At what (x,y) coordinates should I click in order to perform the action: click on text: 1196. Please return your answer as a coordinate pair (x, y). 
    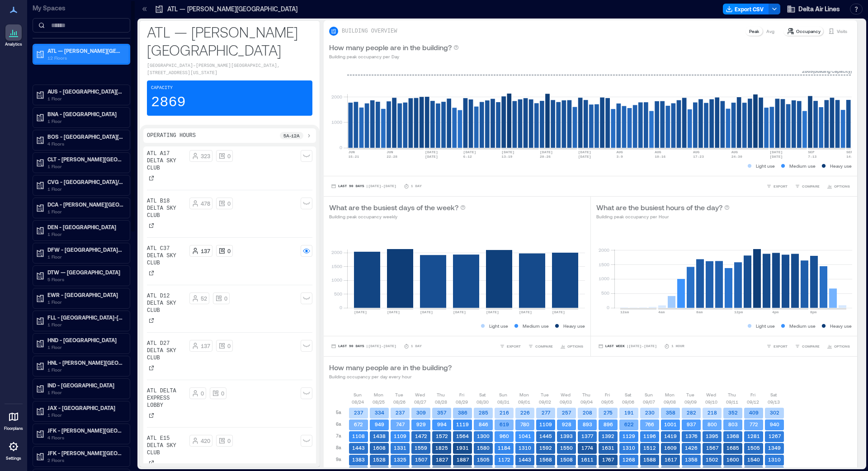
    Looking at the image, I should click on (649, 436).